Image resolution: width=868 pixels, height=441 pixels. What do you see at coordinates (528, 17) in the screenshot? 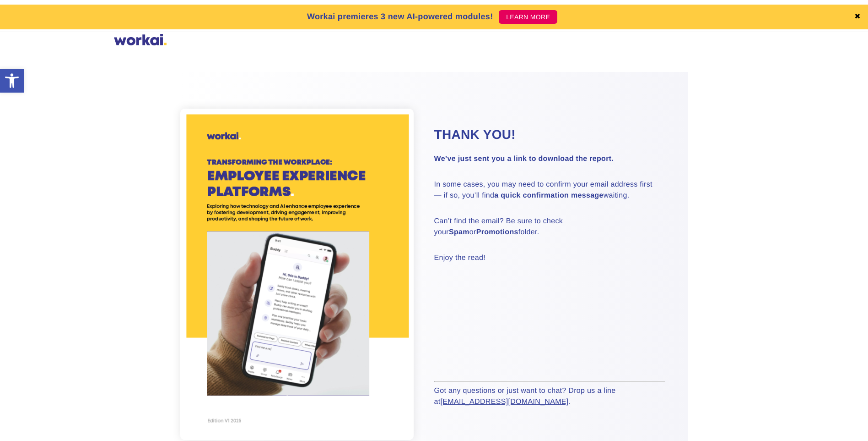
I see `a: LEARN MORE` at bounding box center [528, 17].